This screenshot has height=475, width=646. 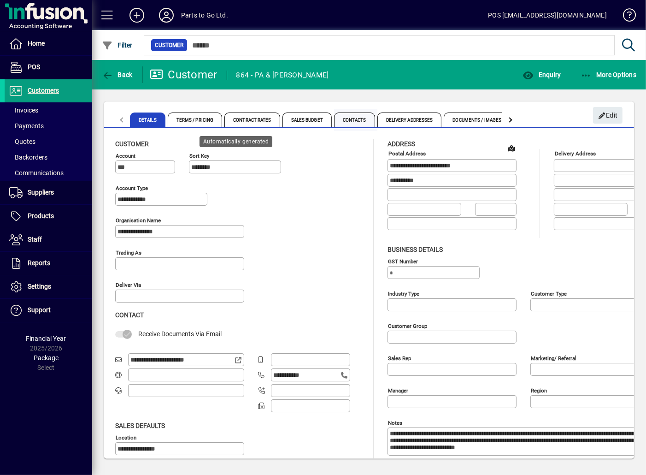 I want to click on a: POS, so click(x=48, y=67).